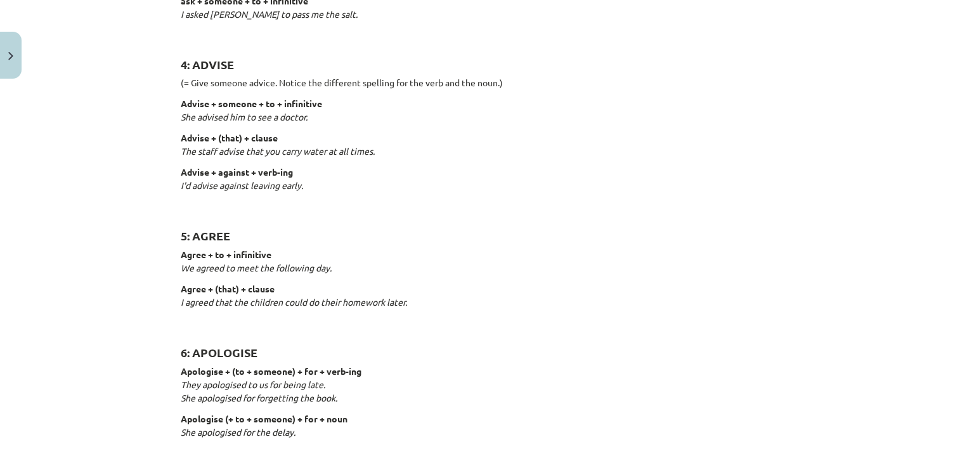 The width and height of the screenshot is (974, 463). Describe the element at coordinates (251, 103) in the screenshot. I see `strong: Advise + someone + to + infinitive` at that location.